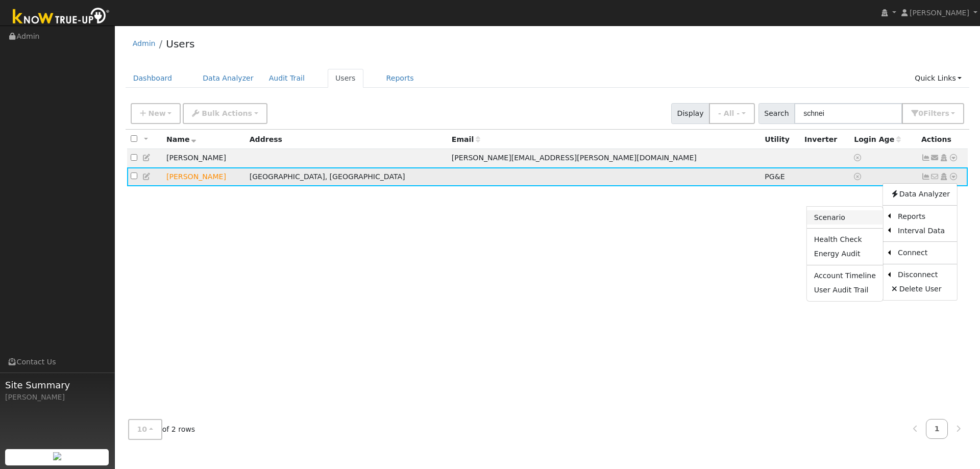  I want to click on a: Not connected, so click(926, 157).